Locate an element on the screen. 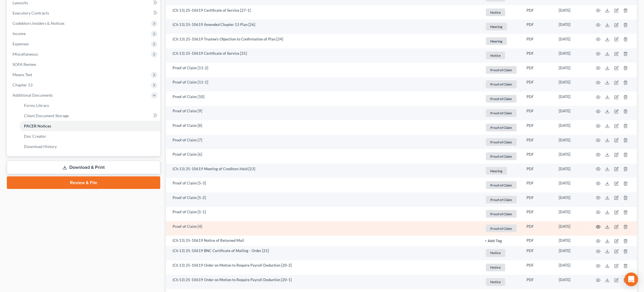  td: (Ch 13) 25-10619 Notice of Returned Mail is located at coordinates (323, 241).